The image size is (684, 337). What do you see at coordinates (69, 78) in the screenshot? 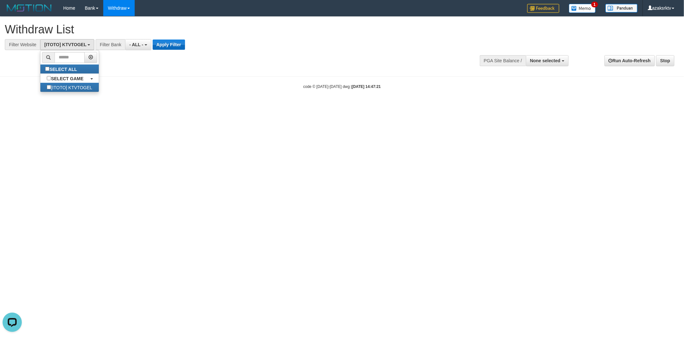
I see `a: SELECT GAME` at bounding box center [69, 78].